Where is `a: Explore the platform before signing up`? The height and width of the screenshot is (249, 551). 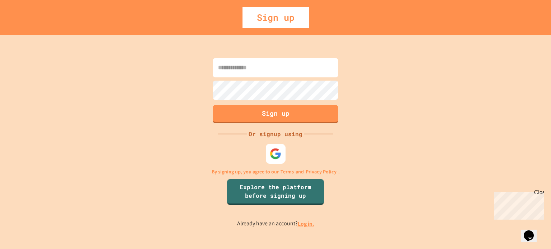 a: Explore the platform before signing up is located at coordinates (275, 192).